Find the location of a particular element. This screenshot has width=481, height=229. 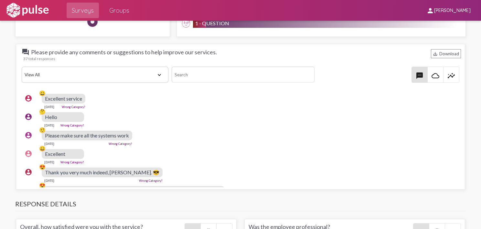

div: Download is located at coordinates (446, 54).